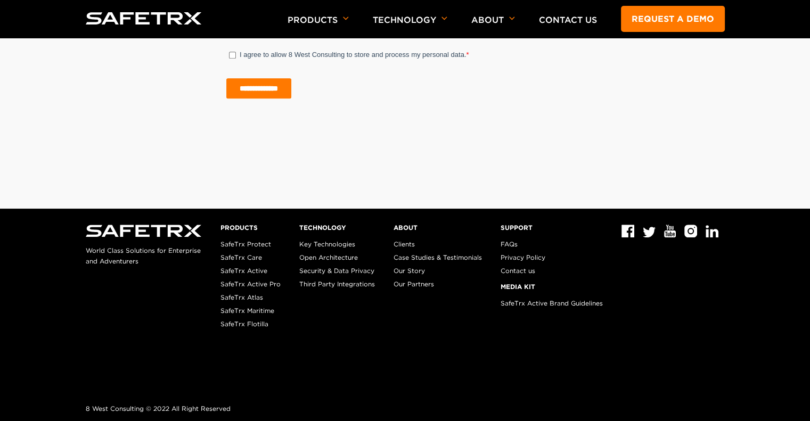 This screenshot has height=421, width=810. Describe the element at coordinates (144, 256) in the screenshot. I see `p: World Class Solutions for Enterprise and Adventurers` at that location.